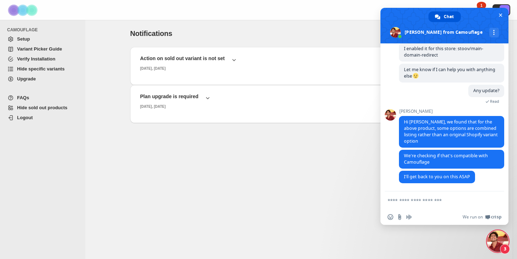 The height and width of the screenshot is (259, 517). I want to click on span: Chat, so click(449, 17).